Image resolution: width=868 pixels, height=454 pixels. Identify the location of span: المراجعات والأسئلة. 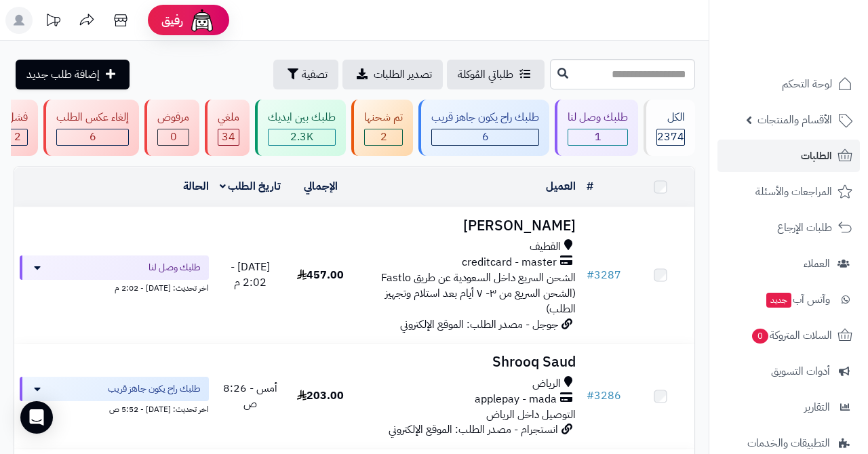
(793, 192).